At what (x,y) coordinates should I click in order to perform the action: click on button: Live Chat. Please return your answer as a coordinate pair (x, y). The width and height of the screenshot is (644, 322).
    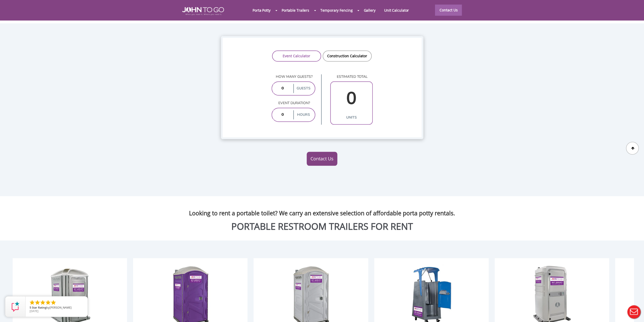
    Looking at the image, I should click on (634, 312).